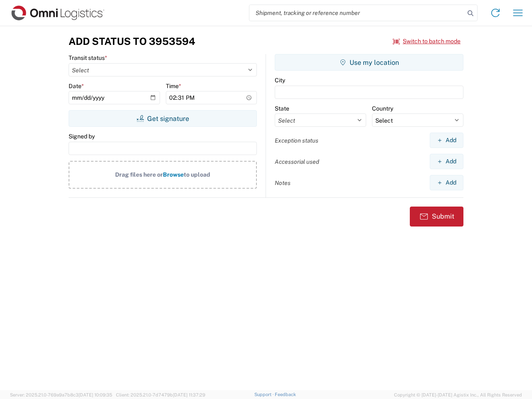 This screenshot has width=532, height=399. Describe the element at coordinates (161, 395) in the screenshot. I see `span: Client: 2025.21.0-7d7479b` at that location.